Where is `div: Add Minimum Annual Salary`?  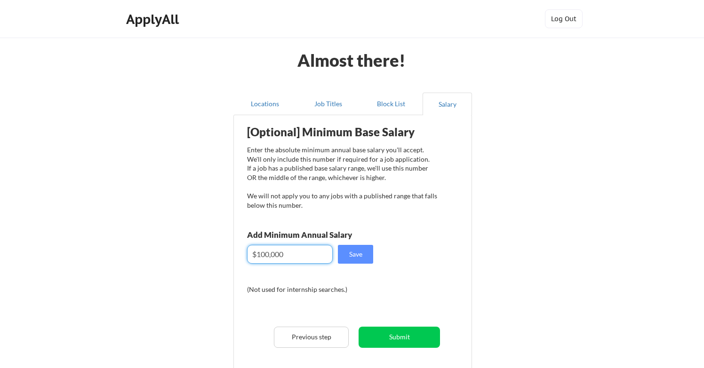 div: Add Minimum Annual Salary is located at coordinates (320, 235).